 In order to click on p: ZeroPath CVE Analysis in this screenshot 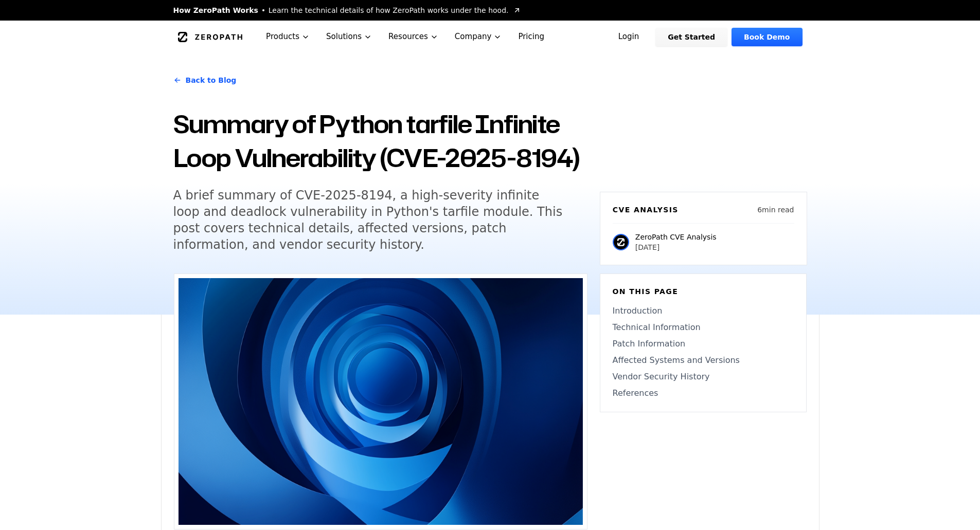, I will do `click(676, 237)`.